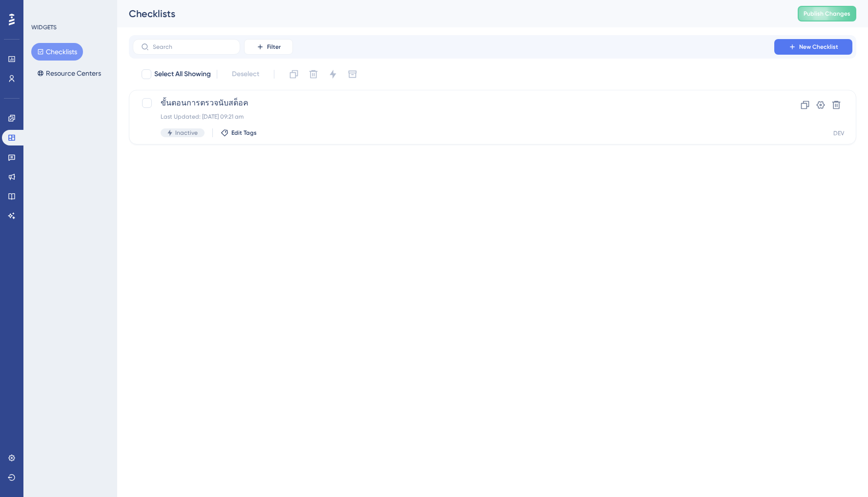 This screenshot has width=868, height=497. Describe the element at coordinates (246, 74) in the screenshot. I see `button: Deselect` at that location.